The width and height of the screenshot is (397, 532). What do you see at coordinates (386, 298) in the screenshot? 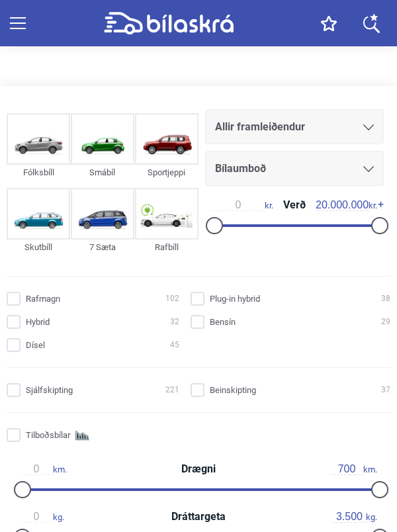
I see `span: 38` at bounding box center [386, 298].